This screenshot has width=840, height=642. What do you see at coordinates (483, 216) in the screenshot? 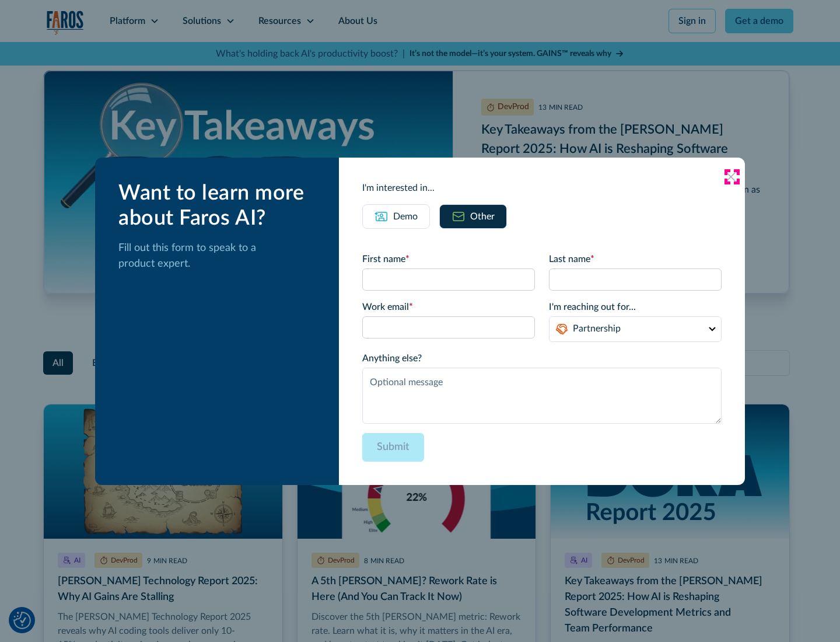
I see `div: Other` at bounding box center [483, 216].